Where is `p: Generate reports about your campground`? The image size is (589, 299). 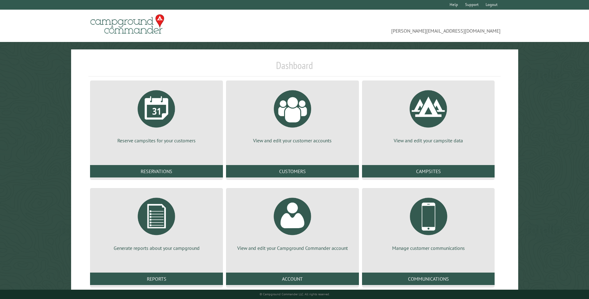 p: Generate reports about your campground is located at coordinates (156, 248).